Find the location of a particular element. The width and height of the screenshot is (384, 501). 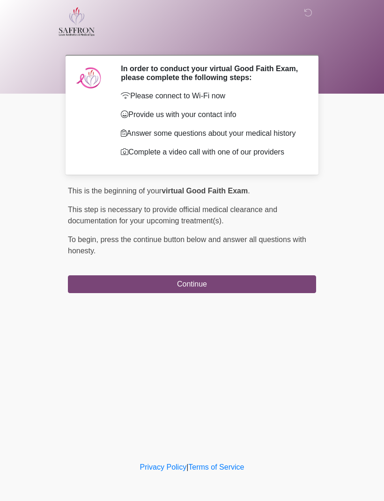

p: Please connect to Wi-Fi now is located at coordinates (211, 96).